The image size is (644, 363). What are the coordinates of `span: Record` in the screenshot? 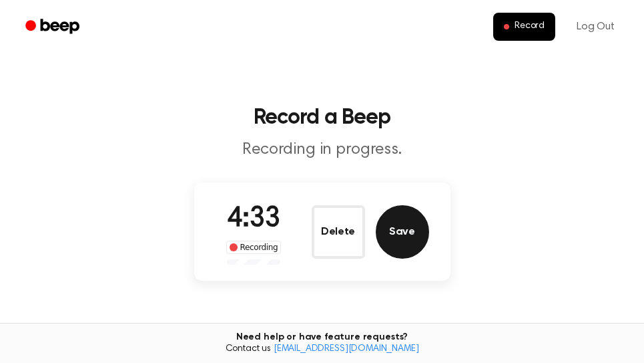 It's located at (530, 27).